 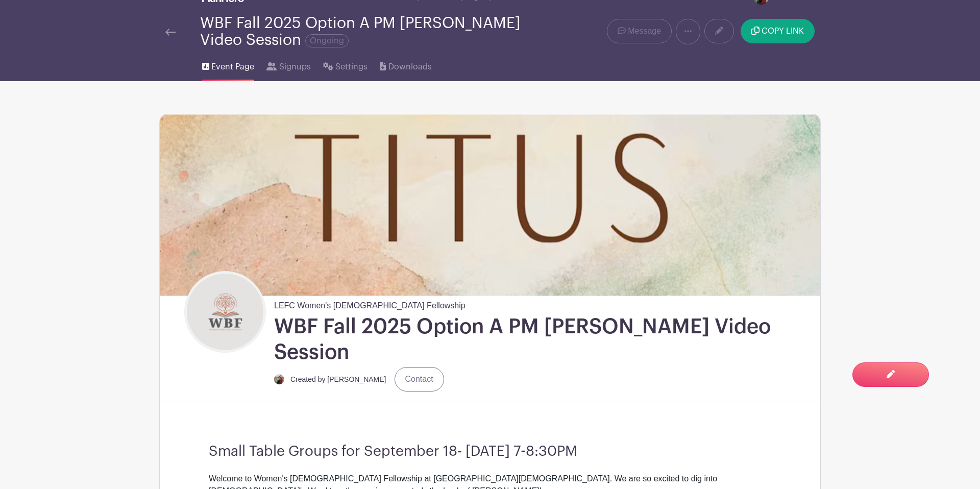 What do you see at coordinates (233, 67) in the screenshot?
I see `span: Event Page` at bounding box center [233, 67].